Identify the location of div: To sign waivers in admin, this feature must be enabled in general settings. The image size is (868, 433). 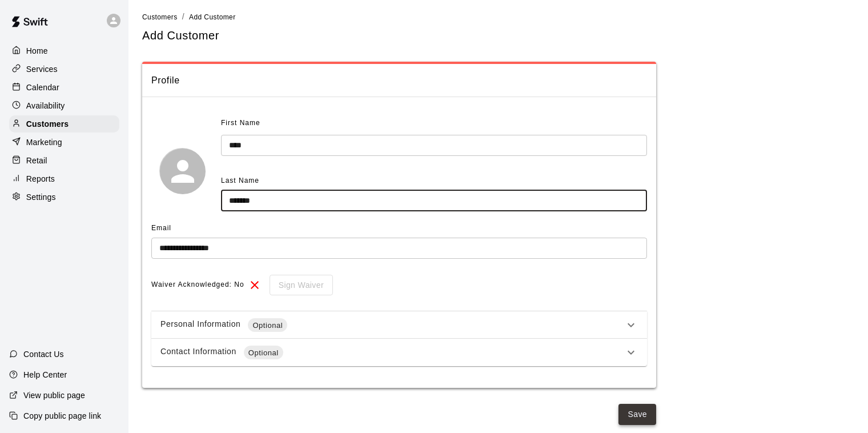
(297, 285).